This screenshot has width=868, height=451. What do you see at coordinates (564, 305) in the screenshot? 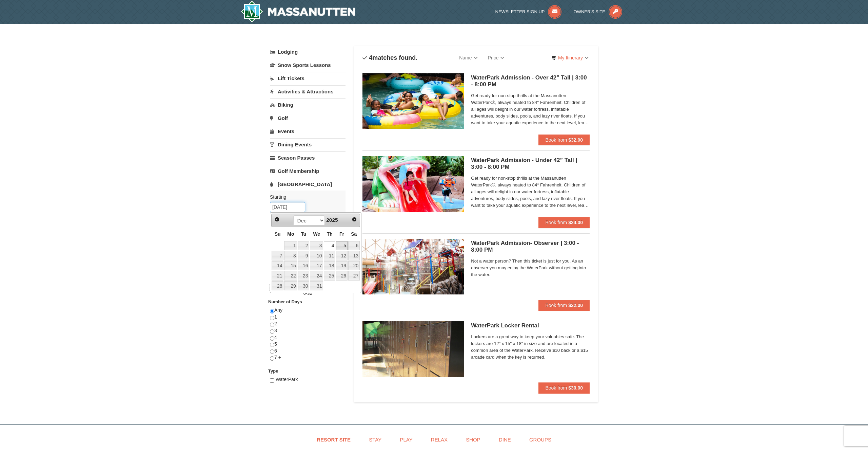
I see `button: Book from $22.00` at bounding box center [564, 305].